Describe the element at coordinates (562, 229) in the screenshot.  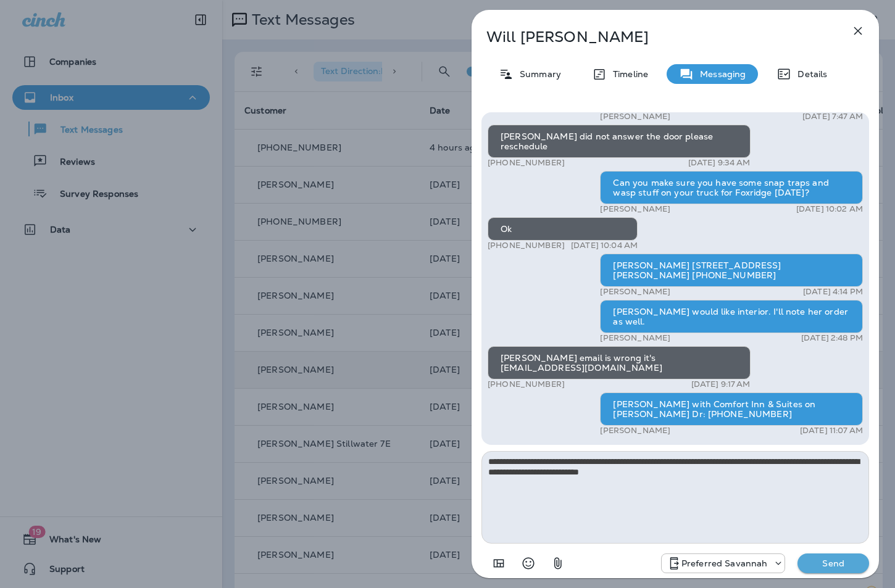
I see `div: Ok` at that location.